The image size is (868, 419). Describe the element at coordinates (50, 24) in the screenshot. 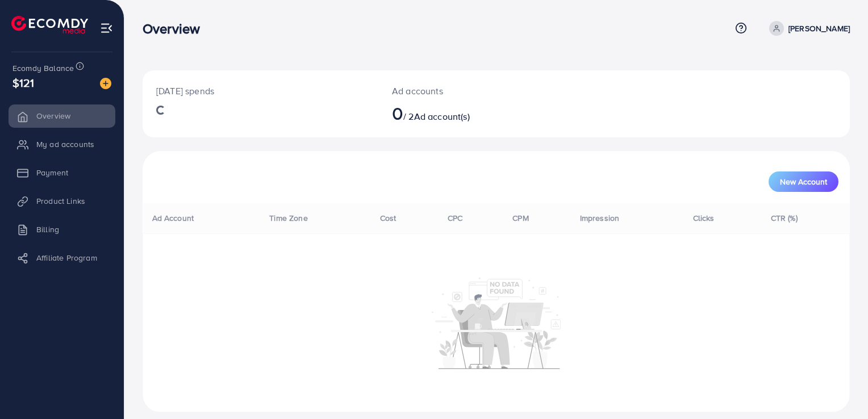

I see `img: logo` at that location.